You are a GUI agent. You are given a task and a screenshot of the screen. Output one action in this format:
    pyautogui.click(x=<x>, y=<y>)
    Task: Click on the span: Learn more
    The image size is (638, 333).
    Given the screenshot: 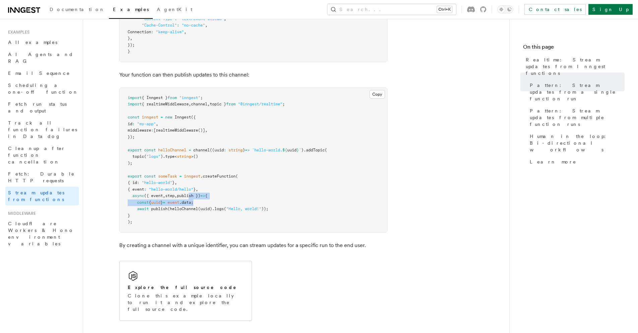 What is the action you would take?
    pyautogui.click(x=553, y=162)
    